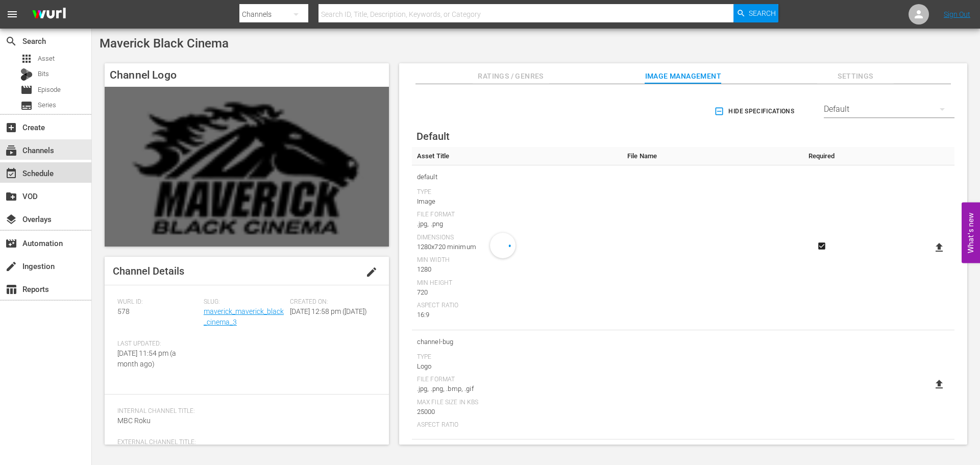  Describe the element at coordinates (12, 243) in the screenshot. I see `span: Automation` at that location.